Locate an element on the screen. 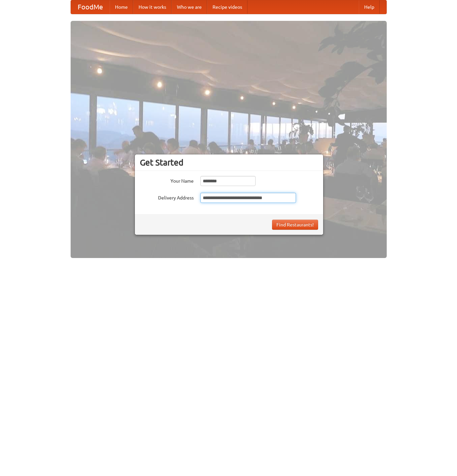  a: Who we are is located at coordinates (190, 7).